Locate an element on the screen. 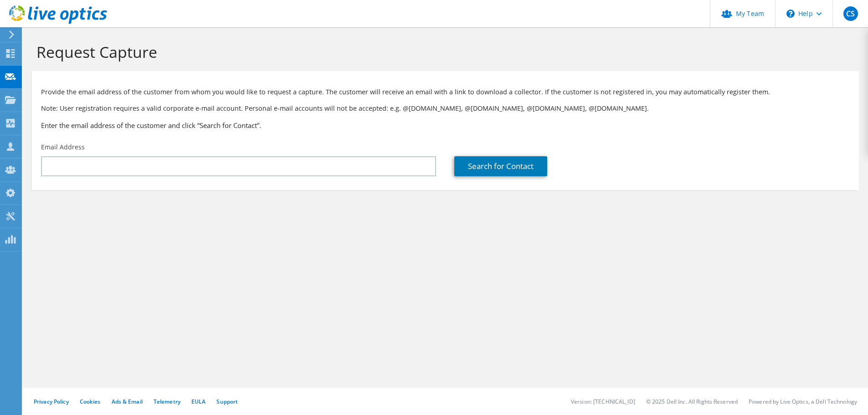 The height and width of the screenshot is (415, 868). li: © 2025 Dell Inc. All Rights Reserved is located at coordinates (691, 401).